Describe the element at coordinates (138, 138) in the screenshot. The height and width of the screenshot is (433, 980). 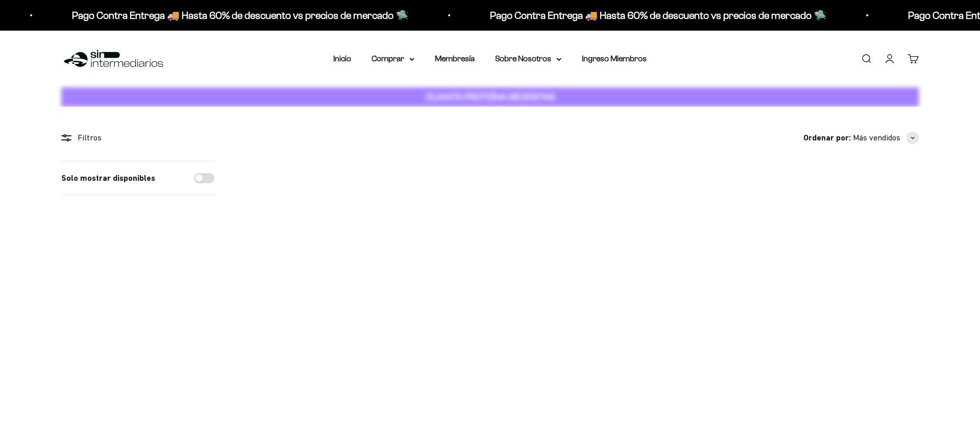
I see `div: Filtros` at that location.